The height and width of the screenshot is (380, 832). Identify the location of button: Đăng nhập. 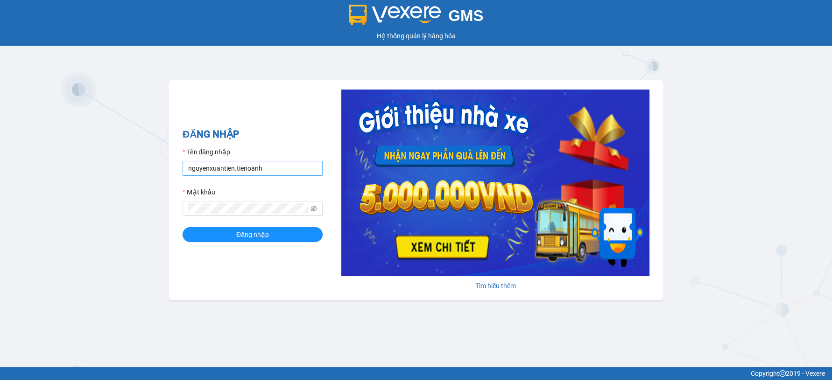
(253, 235).